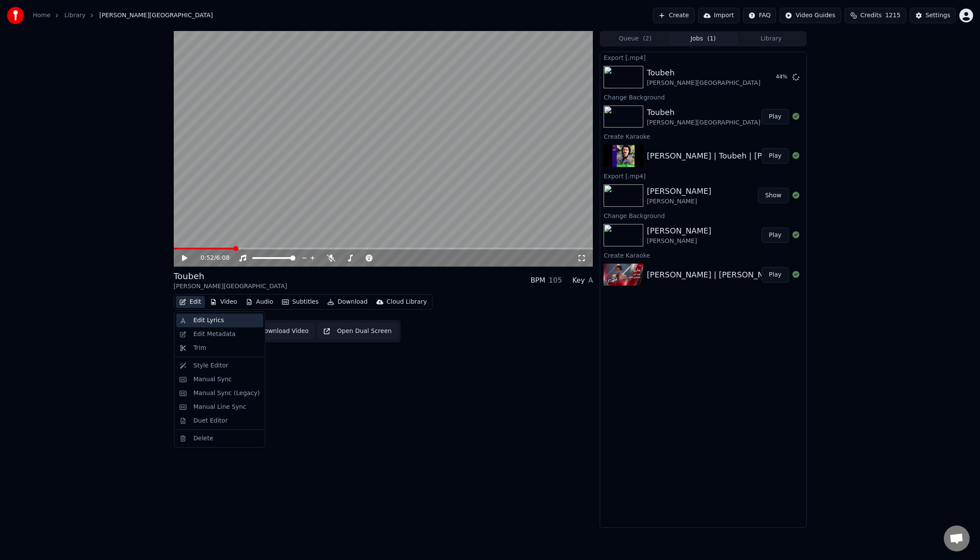  What do you see at coordinates (75, 16) in the screenshot?
I see `a: Library` at bounding box center [75, 16].